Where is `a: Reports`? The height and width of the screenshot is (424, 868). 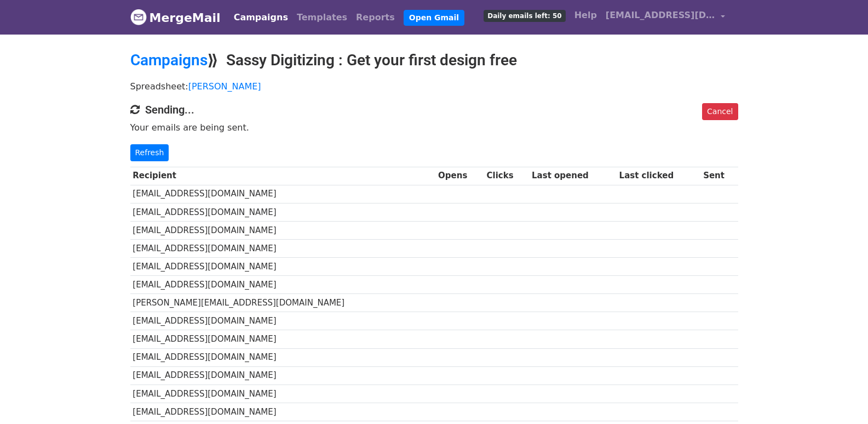
a: Reports is located at coordinates (375, 18).